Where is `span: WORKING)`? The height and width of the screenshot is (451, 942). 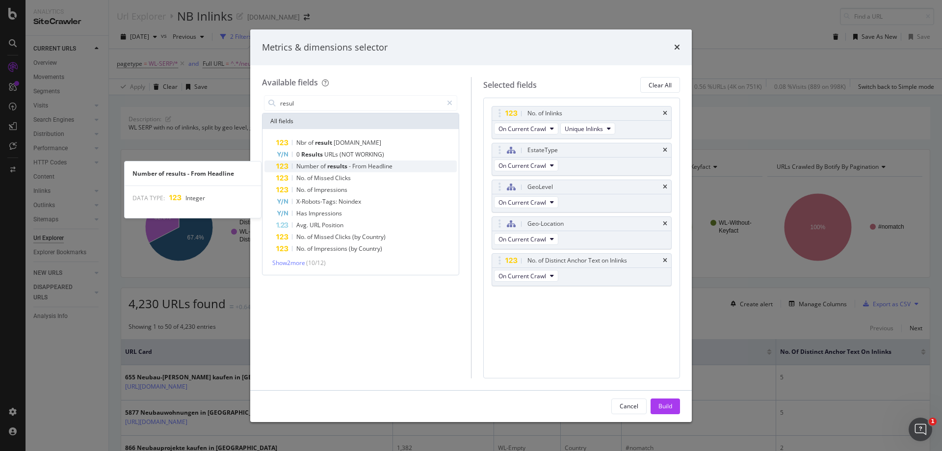 span: WORKING) is located at coordinates (369, 154).